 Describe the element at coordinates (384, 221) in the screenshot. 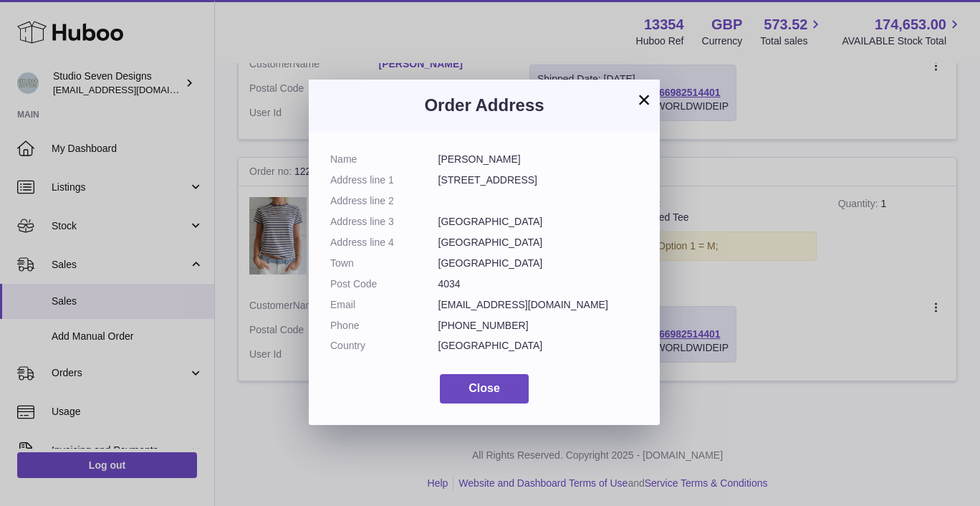

I see `dt: Address line 3` at that location.